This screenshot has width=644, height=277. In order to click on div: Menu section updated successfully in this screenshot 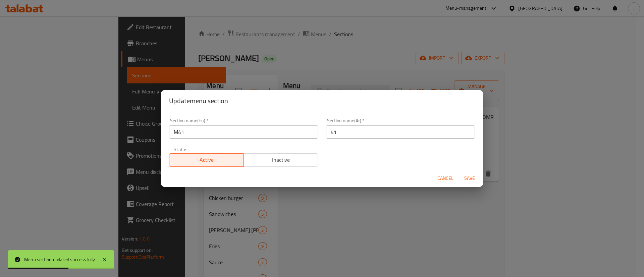, I will do `click(60, 260)`.